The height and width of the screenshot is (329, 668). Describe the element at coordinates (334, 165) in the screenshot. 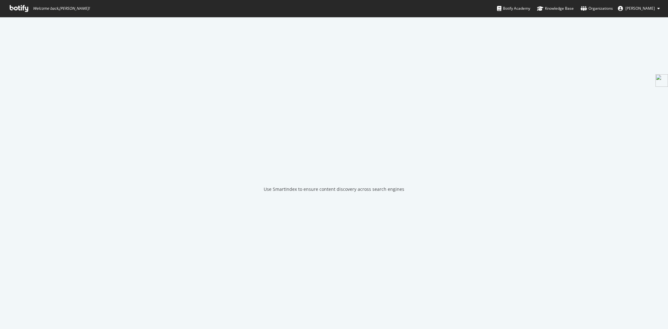

I see `div: animation` at that location.